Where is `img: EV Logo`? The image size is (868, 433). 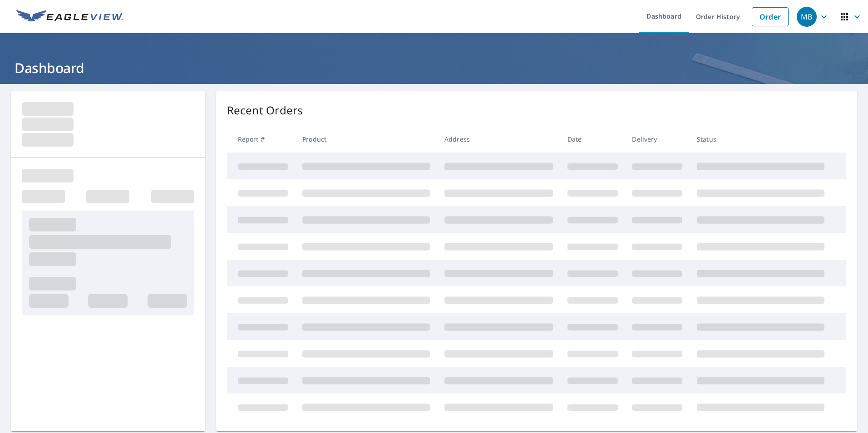
img: EV Logo is located at coordinates (70, 17).